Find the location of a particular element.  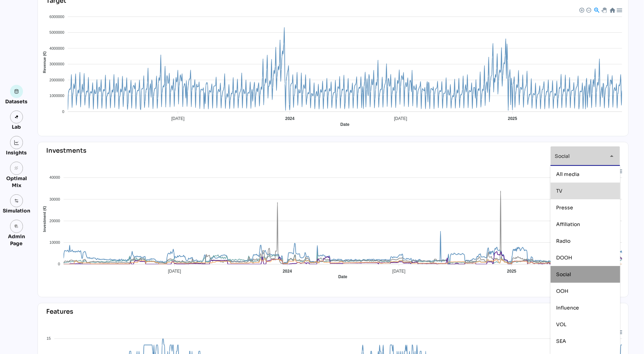

div: Selection Zoom is located at coordinates (596, 10).